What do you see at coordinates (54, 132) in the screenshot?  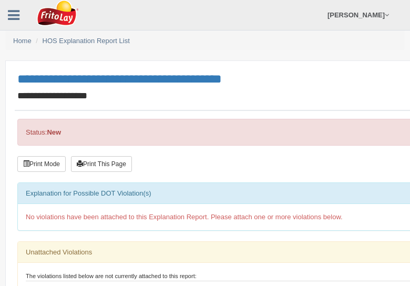 I see `strong: New` at bounding box center [54, 132].